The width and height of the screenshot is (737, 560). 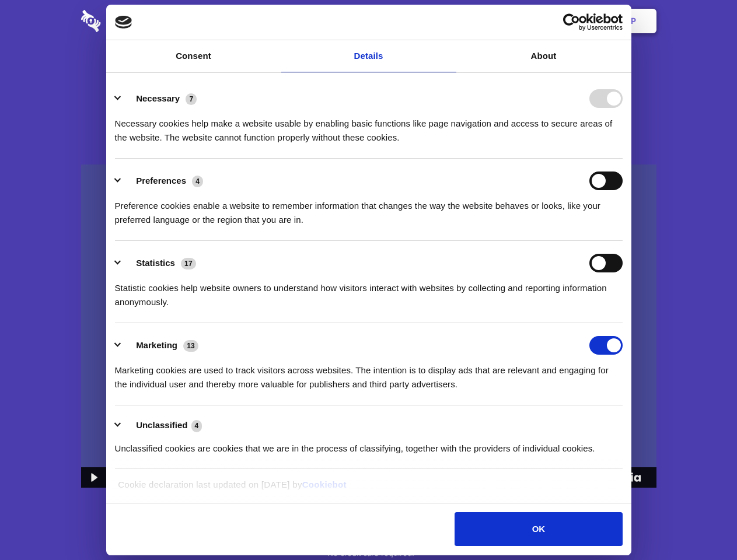 What do you see at coordinates (163, 181) in the screenshot?
I see `button: Preferences (4)` at bounding box center [163, 181].